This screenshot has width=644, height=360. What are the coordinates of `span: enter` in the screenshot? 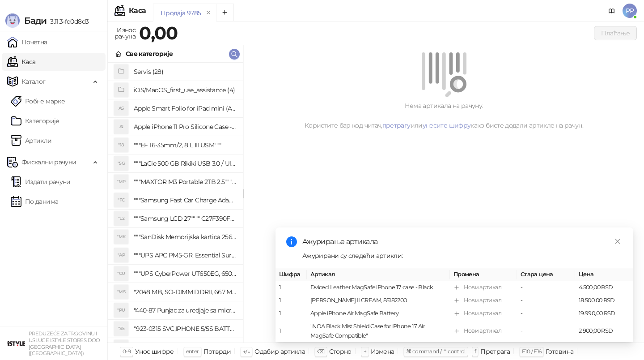 It's located at (192, 351).